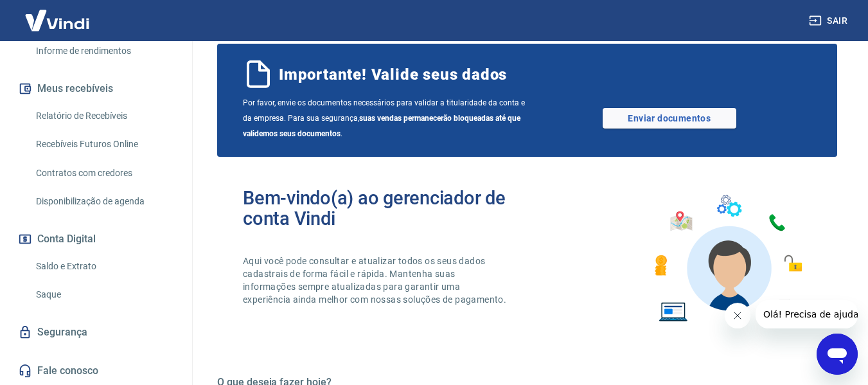 The image size is (868, 385). I want to click on img: Imagem de um avatar masculino com diversos icones exemplificando as funcionalidades do gerenciado..., so click(727, 258).